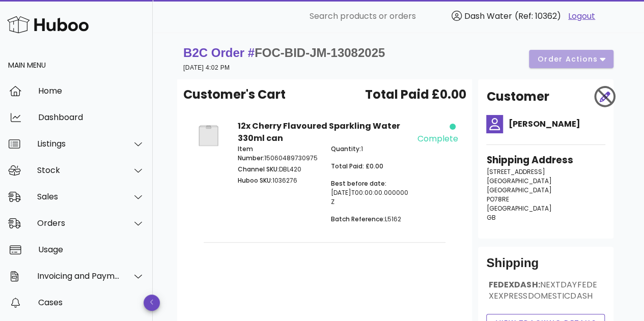  What do you see at coordinates (497, 199) in the screenshot?
I see `span: PO78RE` at bounding box center [497, 199].